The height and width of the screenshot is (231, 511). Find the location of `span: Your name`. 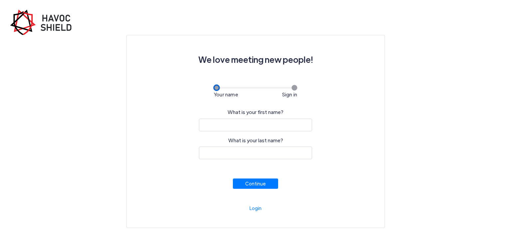

span: Your name is located at coordinates (226, 95).